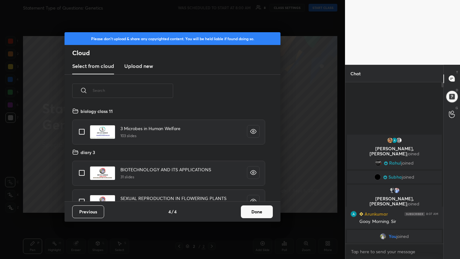 This screenshot has height=259, width=460. Describe the element at coordinates (395, 163) in the screenshot. I see `span: Rahul` at that location.